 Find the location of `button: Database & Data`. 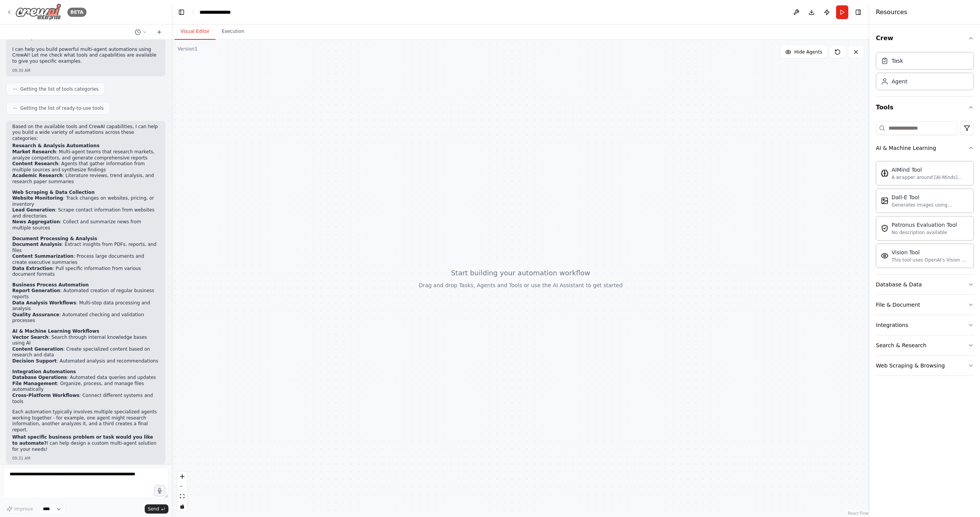

button: Database & Data is located at coordinates (924, 284).